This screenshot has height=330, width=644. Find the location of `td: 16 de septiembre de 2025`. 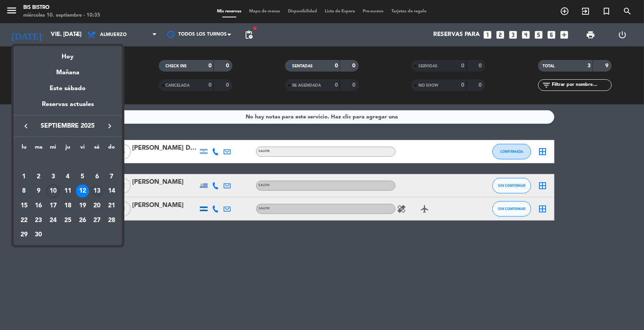

td: 16 de septiembre de 2025 is located at coordinates (39, 206).